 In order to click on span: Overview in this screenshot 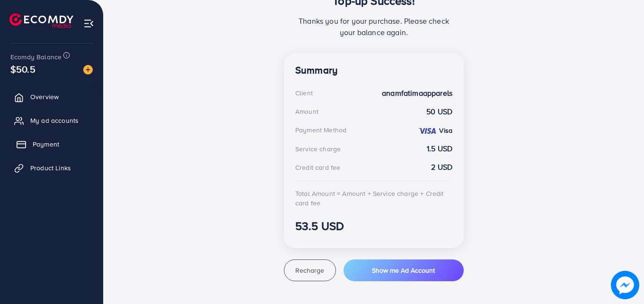, I will do `click(45, 97)`.